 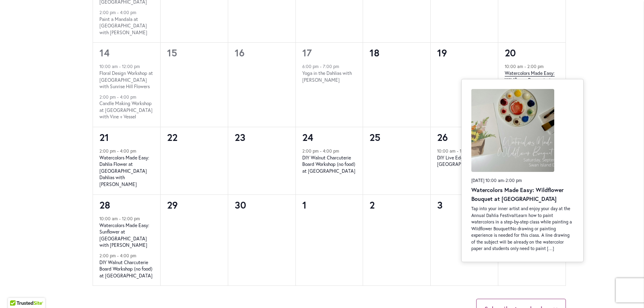 What do you see at coordinates (331, 67) in the screenshot?
I see `time: 7:00 pm` at bounding box center [331, 67].